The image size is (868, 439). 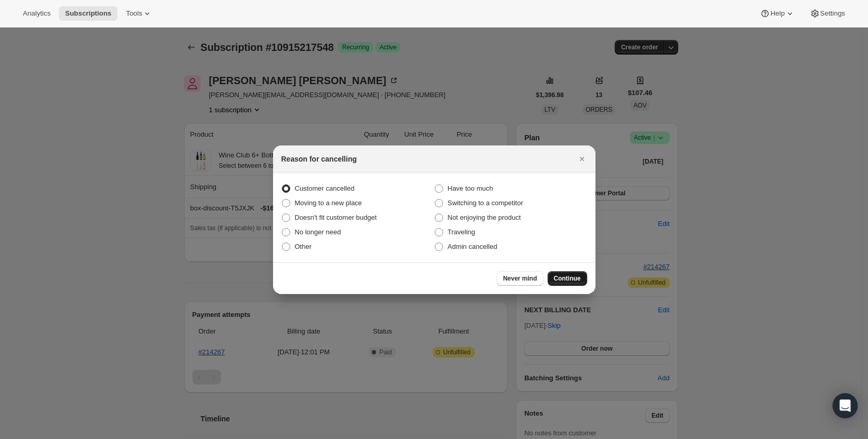 I want to click on button: Continue, so click(x=568, y=278).